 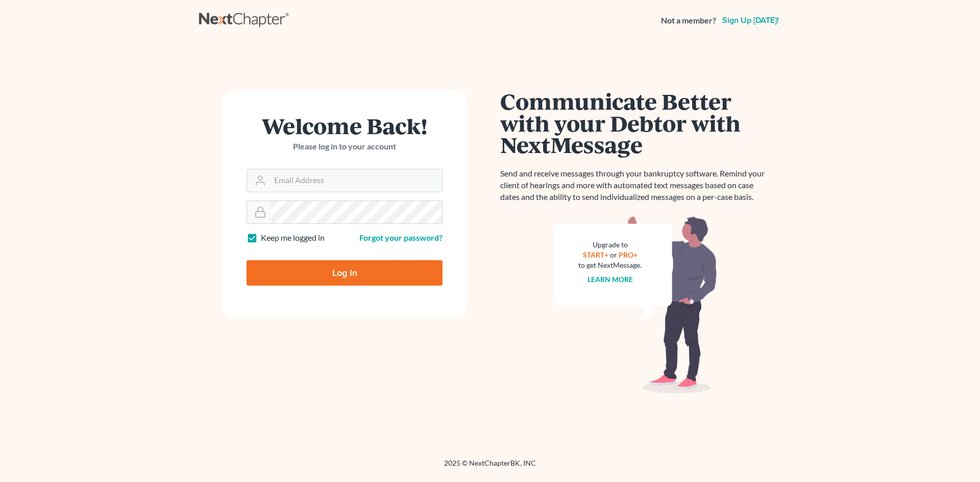 What do you see at coordinates (344, 273) in the screenshot?
I see `input: Log In` at bounding box center [344, 273].